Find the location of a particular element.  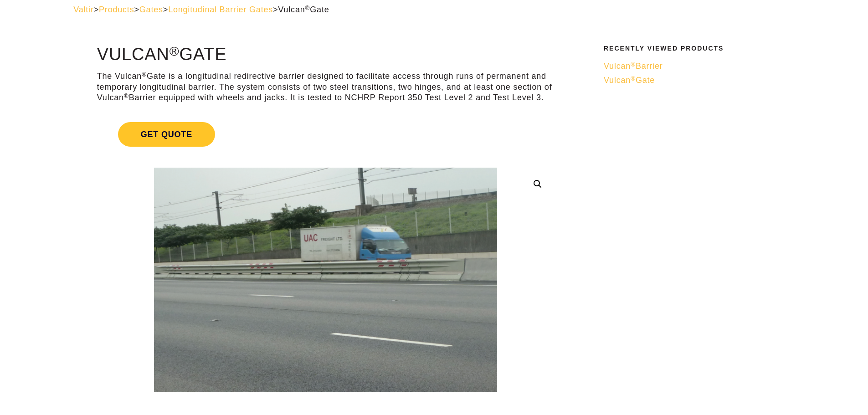

a: Longitudinal Barrier Gates is located at coordinates (220, 9).